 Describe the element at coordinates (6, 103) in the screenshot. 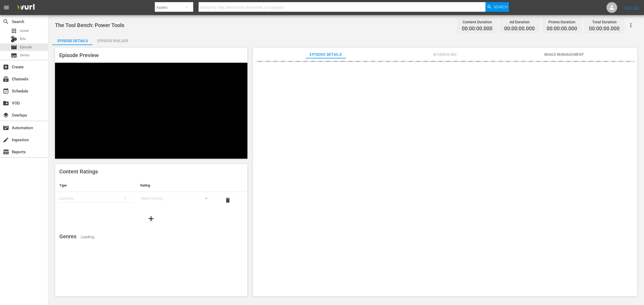

I see `span: VOD` at that location.